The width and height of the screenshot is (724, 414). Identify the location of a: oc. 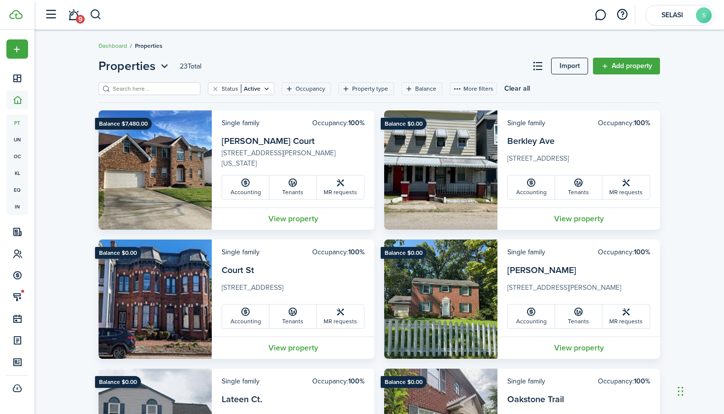
(17, 156).